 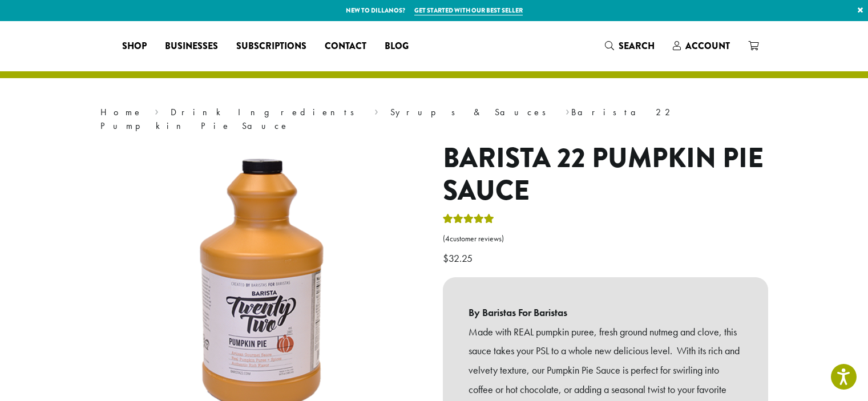 What do you see at coordinates (459, 258) in the screenshot?
I see `bdi: 32.25` at bounding box center [459, 258].